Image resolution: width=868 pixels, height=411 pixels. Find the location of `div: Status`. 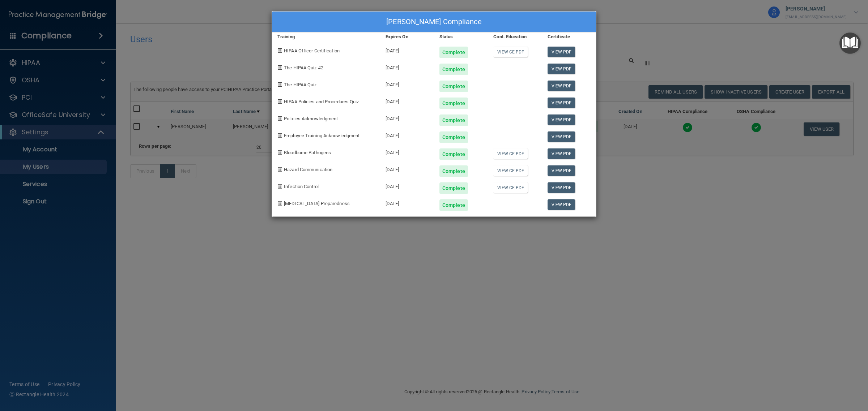

div: Status is located at coordinates (461, 37).